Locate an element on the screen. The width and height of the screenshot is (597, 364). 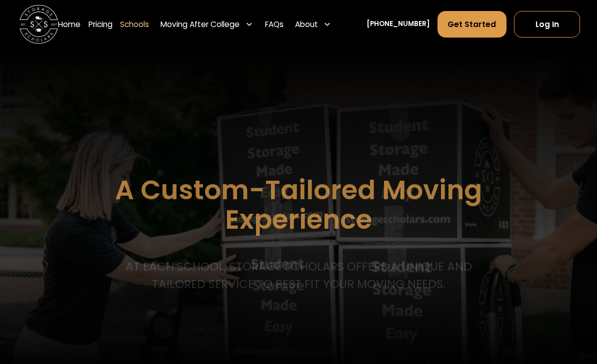
a: Pricing is located at coordinates (100, 24).